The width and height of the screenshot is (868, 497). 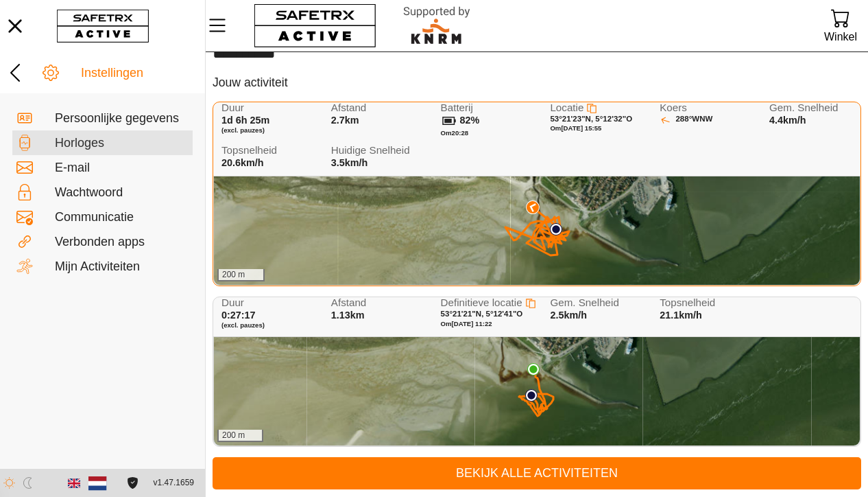 What do you see at coordinates (98, 483) in the screenshot?
I see `button: Nederlands` at bounding box center [98, 483].